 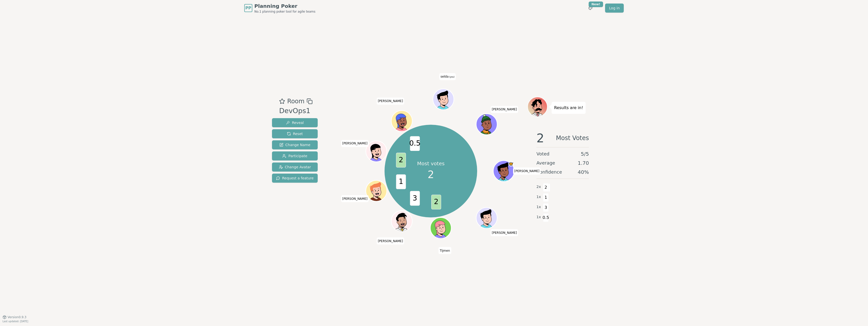 What do you see at coordinates (296, 101) in the screenshot?
I see `span: Room` at bounding box center [296, 101].